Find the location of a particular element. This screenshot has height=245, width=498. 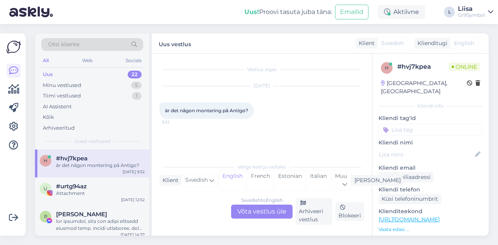

input: Lisa tag is located at coordinates (430, 130).